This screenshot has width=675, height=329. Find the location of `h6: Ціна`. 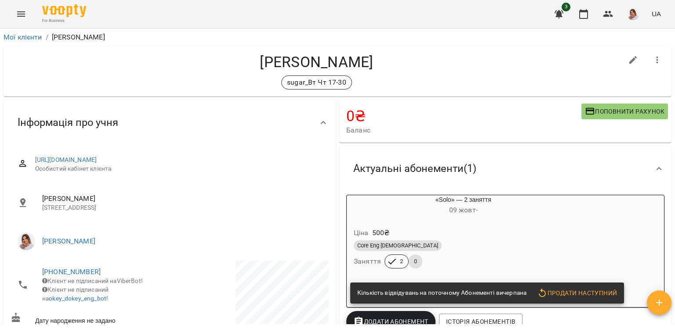

h6: Ціна is located at coordinates (361, 233).